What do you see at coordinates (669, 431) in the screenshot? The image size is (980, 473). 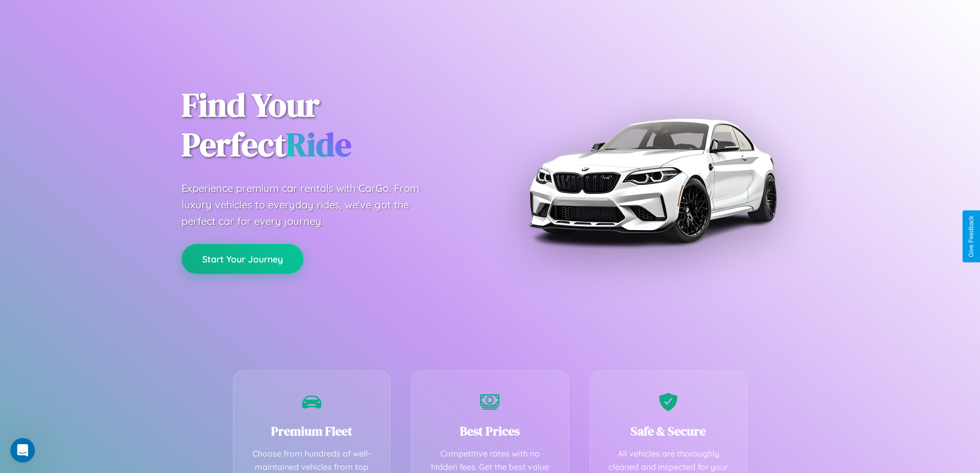 I see `h3: Safe & Secure` at bounding box center [669, 431].